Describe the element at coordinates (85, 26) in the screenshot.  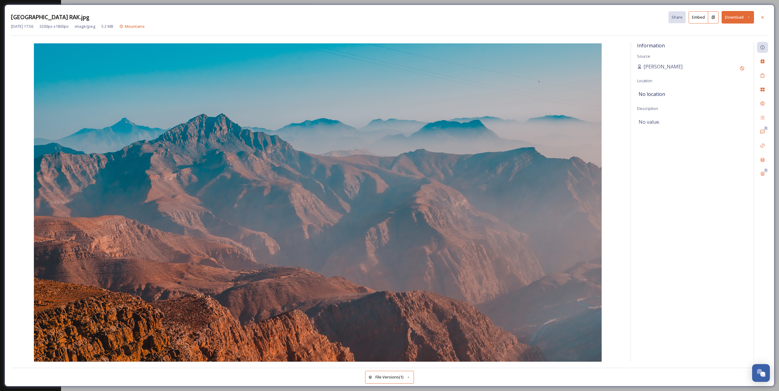
I see `span: image/jpeg` at that location.